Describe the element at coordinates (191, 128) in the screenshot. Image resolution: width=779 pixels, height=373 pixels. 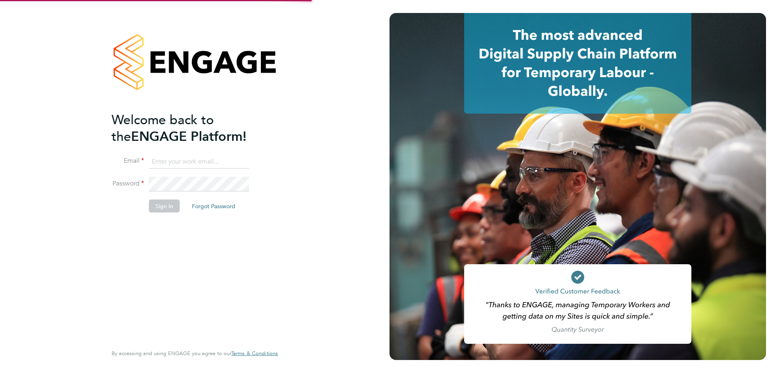
I see `h2: ENGAGE Platform!` at that location.